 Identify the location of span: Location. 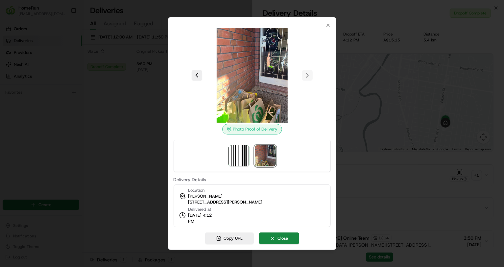
(197, 190).